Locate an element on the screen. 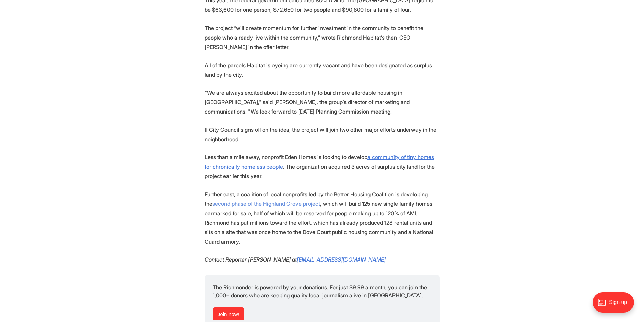 This screenshot has height=322, width=644. p: If City Council signs off on the idea, the project will join two other major efforts underway in ... is located at coordinates (322, 134).